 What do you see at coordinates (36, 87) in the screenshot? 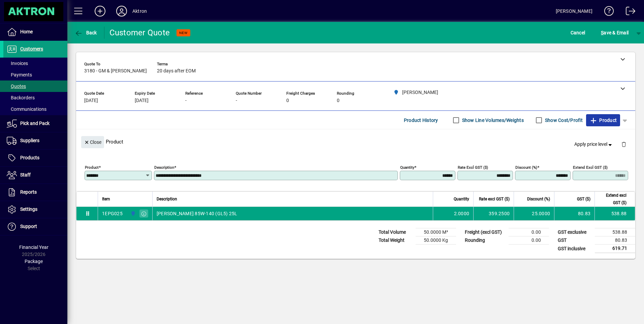
I see `a: Quotes` at bounding box center [36, 87].